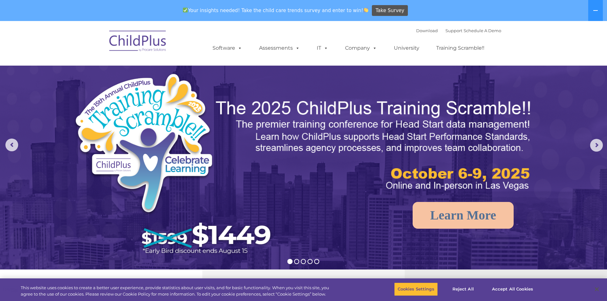  What do you see at coordinates (138, 42) in the screenshot?
I see `img: ChildPlus by Procare Solutions` at bounding box center [138, 42].